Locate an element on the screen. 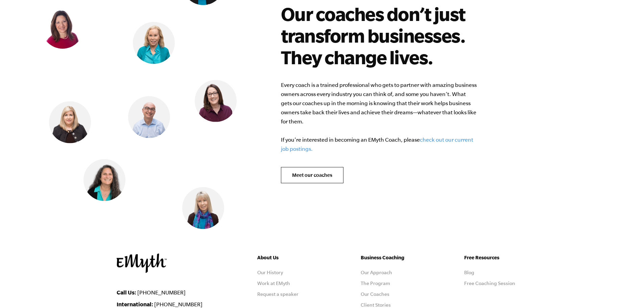 This screenshot has height=308, width=644. a: Blog is located at coordinates (469, 272).